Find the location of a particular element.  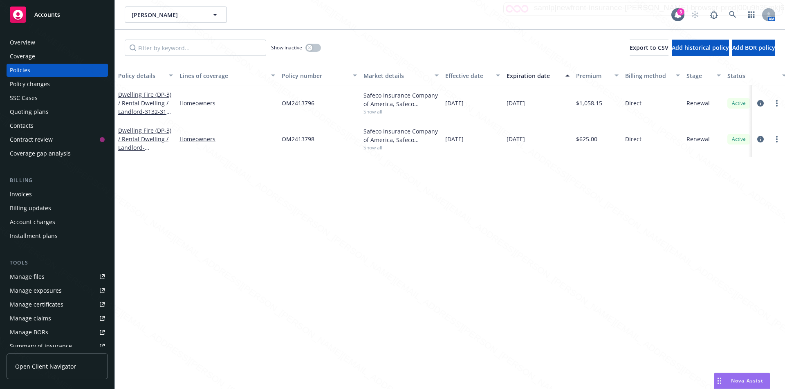

div: Contract review is located at coordinates (31, 140).